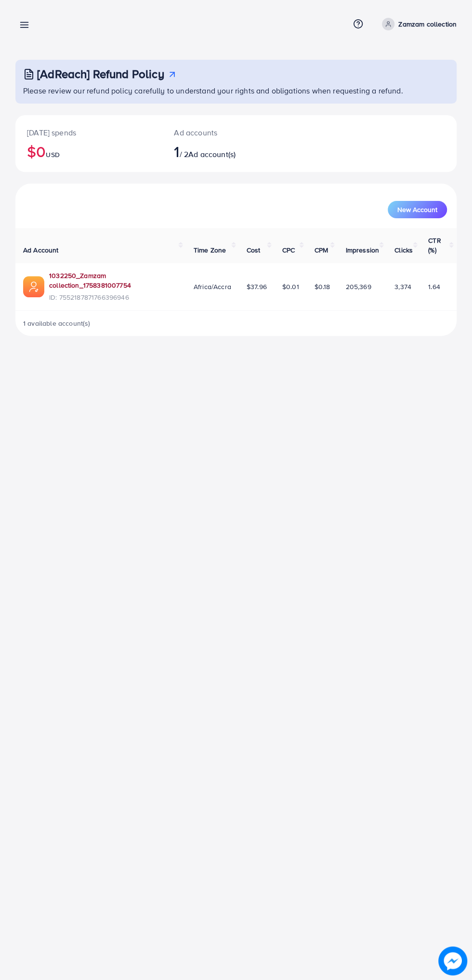 The image size is (472, 980). Describe the element at coordinates (176, 152) in the screenshot. I see `span: 1` at that location.